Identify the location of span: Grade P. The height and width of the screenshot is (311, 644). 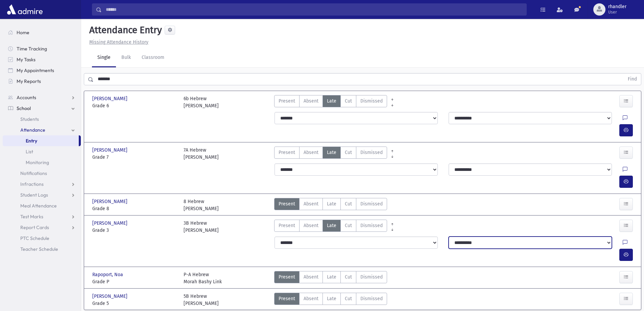
(134, 281).